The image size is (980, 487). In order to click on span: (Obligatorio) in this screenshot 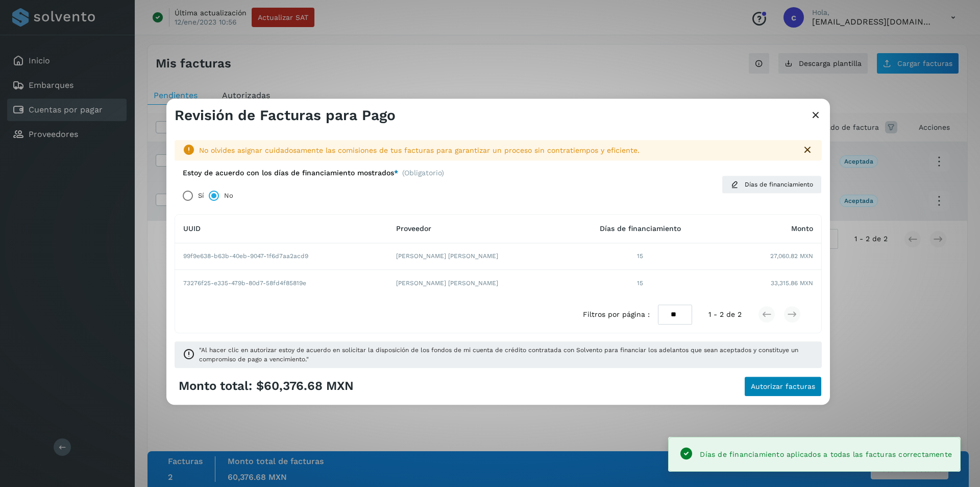, I will do `click(424, 175)`.